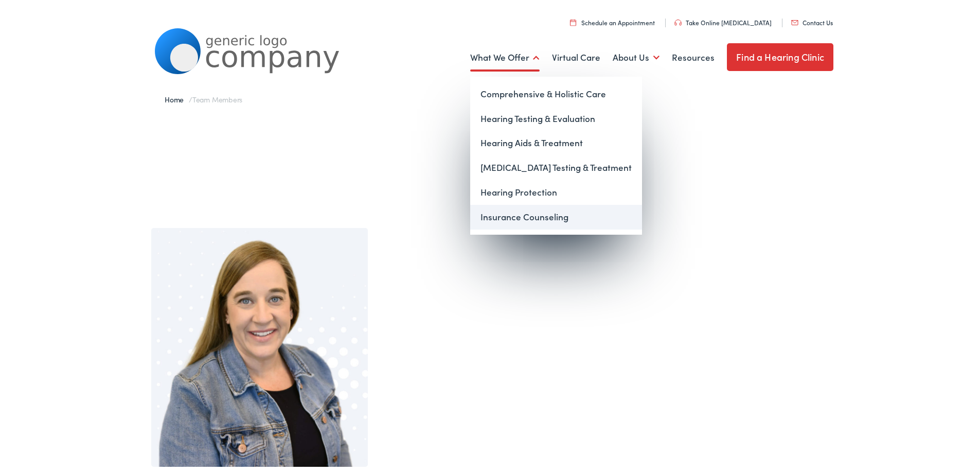 The image size is (980, 473). Describe the element at coordinates (504, 56) in the screenshot. I see `a: What We Offer` at that location.